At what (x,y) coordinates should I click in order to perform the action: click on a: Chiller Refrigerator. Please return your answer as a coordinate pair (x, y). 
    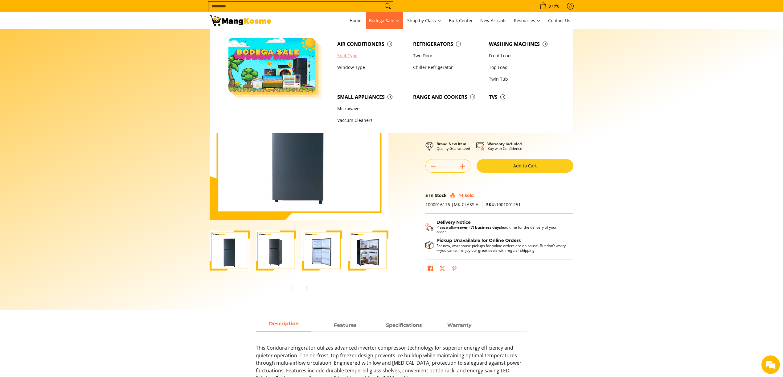
    Looking at the image, I should click on (448, 67).